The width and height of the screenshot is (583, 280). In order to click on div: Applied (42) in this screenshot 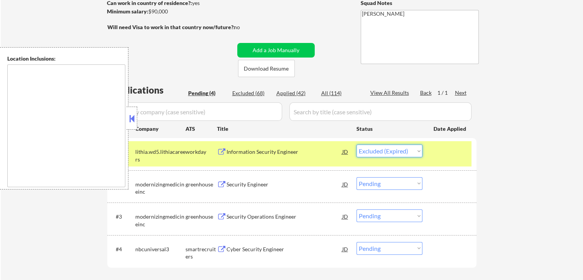, I will do `click(296, 93)`.